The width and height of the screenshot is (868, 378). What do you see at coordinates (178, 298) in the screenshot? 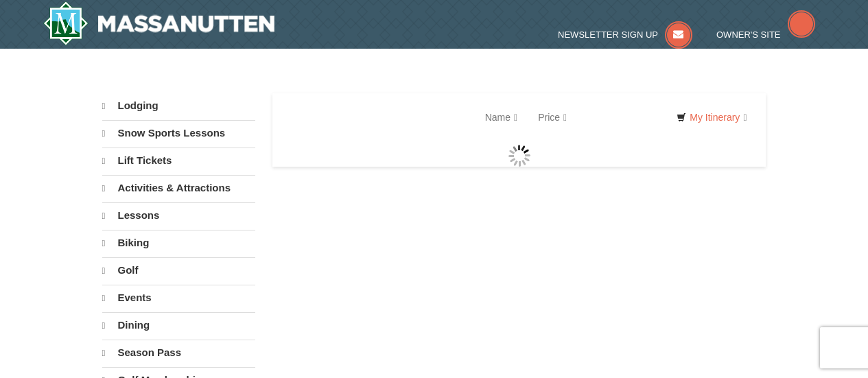
I see `a: Events` at bounding box center [178, 298].